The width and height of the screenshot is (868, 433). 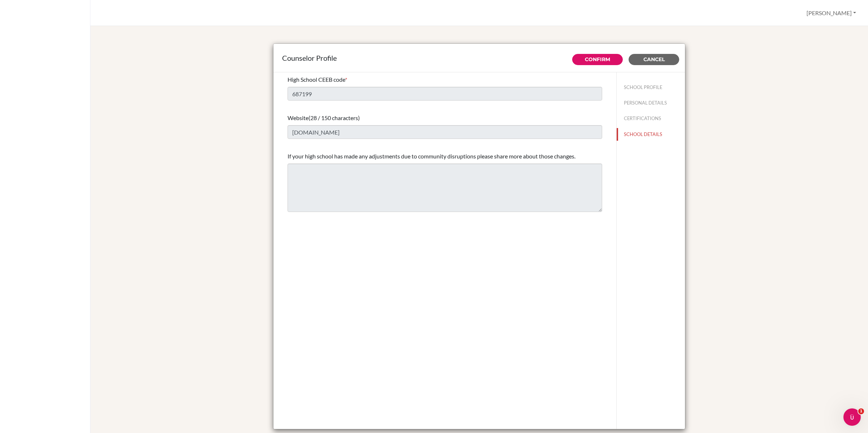 What do you see at coordinates (862, 411) in the screenshot?
I see `span: 1` at bounding box center [862, 411].